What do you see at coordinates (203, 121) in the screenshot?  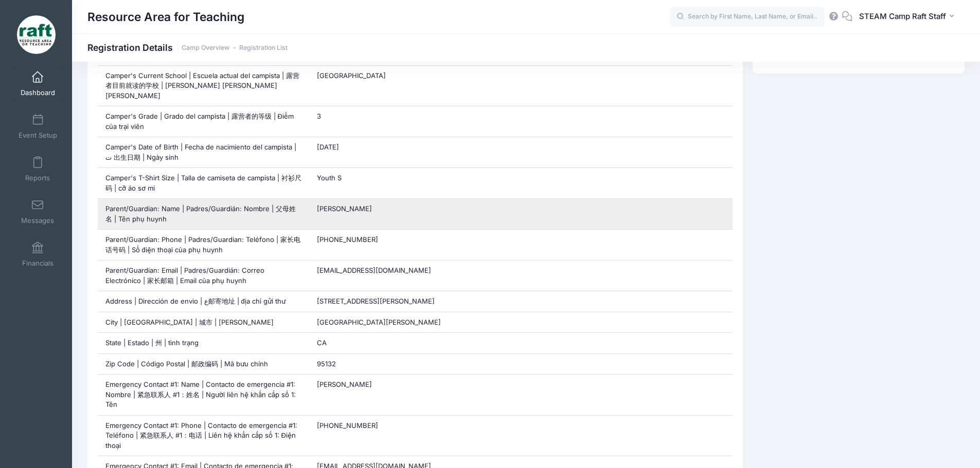 I see `div: Camper's Grade | Grado del campista | 露营者的等级 | Điểm của trại viên` at bounding box center [203, 121].